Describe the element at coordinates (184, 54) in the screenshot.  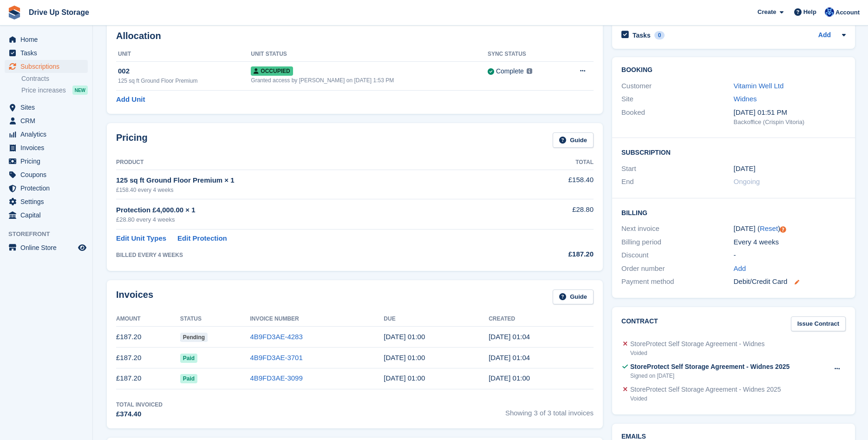
I see `th: Unit` at that location.